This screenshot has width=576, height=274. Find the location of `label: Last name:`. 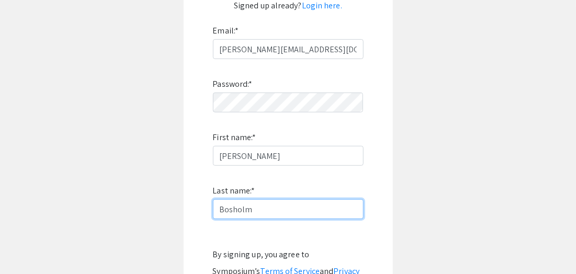

label: Last name: is located at coordinates (234, 191).